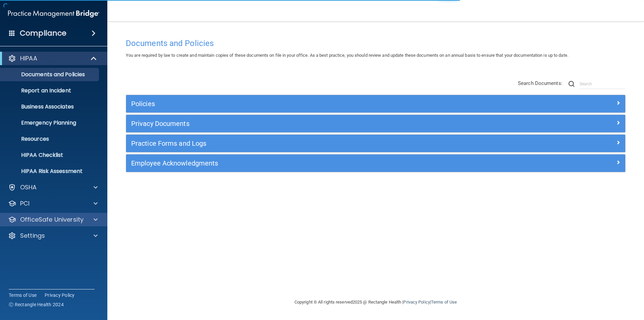 The image size is (644, 320). What do you see at coordinates (52, 220) in the screenshot?
I see `p: OfficeSafe University` at bounding box center [52, 220].